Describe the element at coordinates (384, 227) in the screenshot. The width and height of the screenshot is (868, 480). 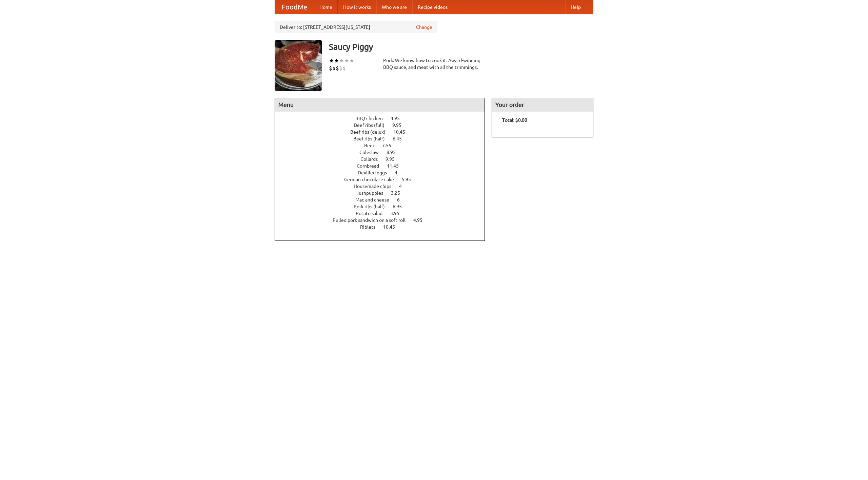
I see `a: Riblets 10.45` at that location.